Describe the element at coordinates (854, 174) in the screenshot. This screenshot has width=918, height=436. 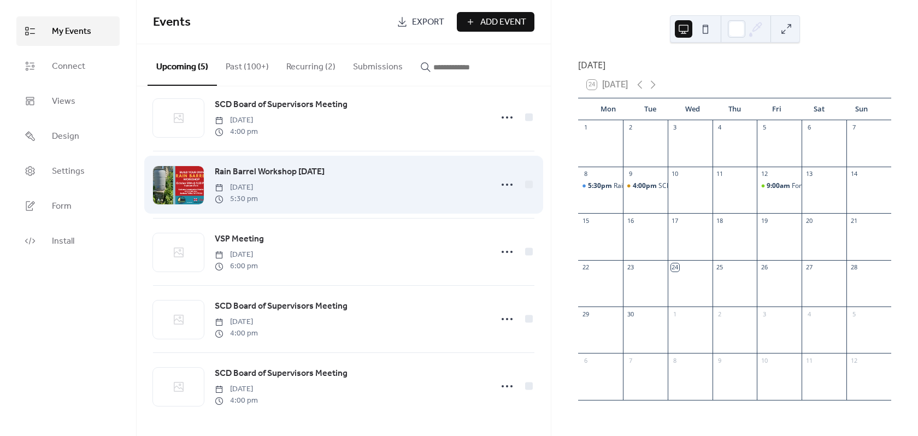
I see `div: 14` at that location.